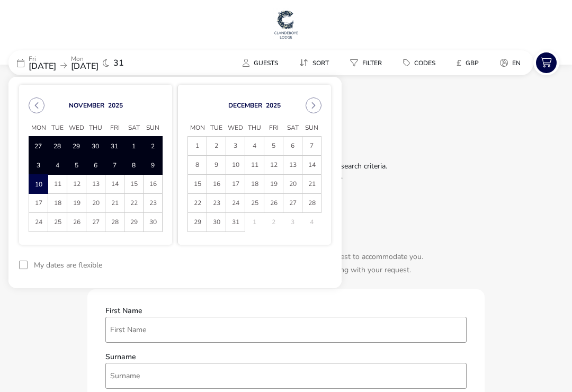 This screenshot has width=572, height=392. What do you see at coordinates (197, 146) in the screenshot?
I see `td: 1` at bounding box center [197, 146].